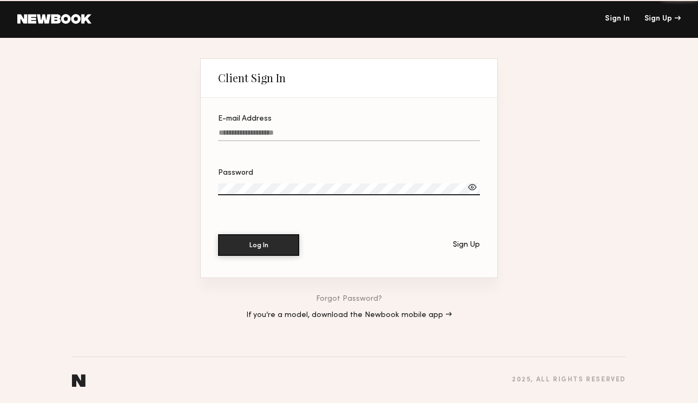  What do you see at coordinates (349, 315) in the screenshot?
I see `a: If you’re a model, download the Newbook mobile app →` at bounding box center [349, 315].